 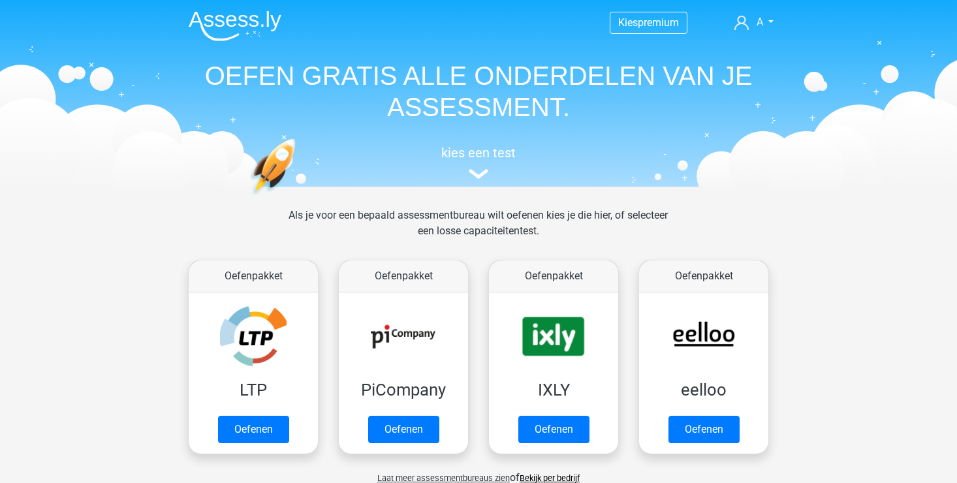 What do you see at coordinates (754, 22) in the screenshot?
I see `a: A` at bounding box center [754, 22].